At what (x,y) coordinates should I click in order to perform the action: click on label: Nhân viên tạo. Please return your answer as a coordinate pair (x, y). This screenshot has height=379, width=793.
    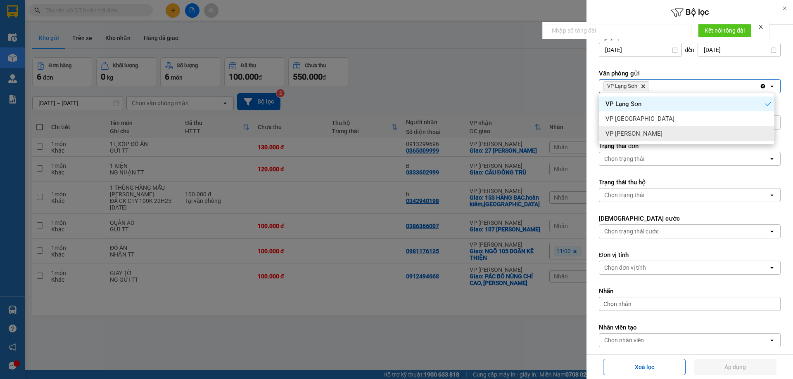
    Looking at the image, I should click on (689, 328).